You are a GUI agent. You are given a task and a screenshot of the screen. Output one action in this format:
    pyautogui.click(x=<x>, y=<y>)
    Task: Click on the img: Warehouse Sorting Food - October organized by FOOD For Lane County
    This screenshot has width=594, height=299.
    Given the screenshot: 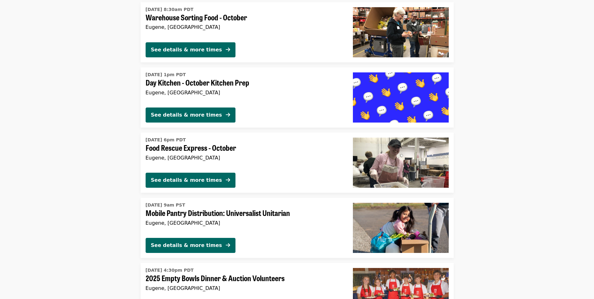 What is the action you would take?
    pyautogui.click(x=401, y=32)
    